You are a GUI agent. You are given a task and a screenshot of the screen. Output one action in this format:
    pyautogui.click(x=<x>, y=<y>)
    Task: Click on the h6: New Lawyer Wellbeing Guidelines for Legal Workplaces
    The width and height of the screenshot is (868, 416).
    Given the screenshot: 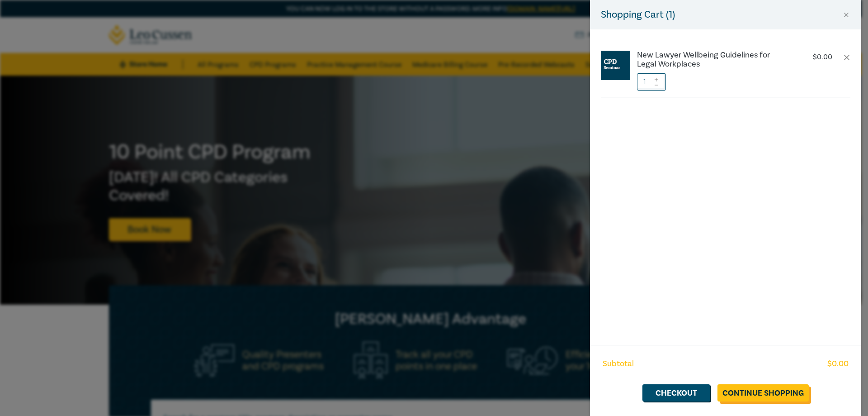 What is the action you would take?
    pyautogui.click(x=712, y=60)
    